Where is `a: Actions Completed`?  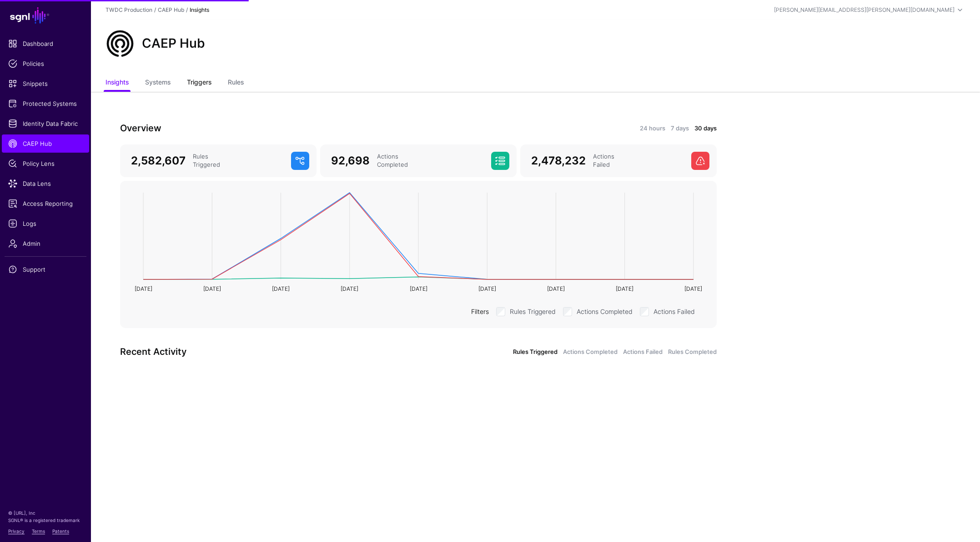
a: Actions Completed is located at coordinates (590, 352).